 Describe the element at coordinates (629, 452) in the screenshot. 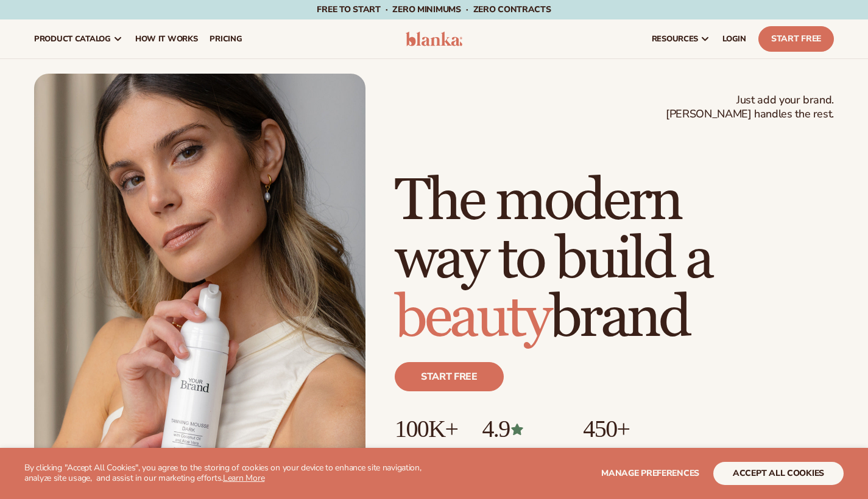

I see `p: High-quality products` at that location.